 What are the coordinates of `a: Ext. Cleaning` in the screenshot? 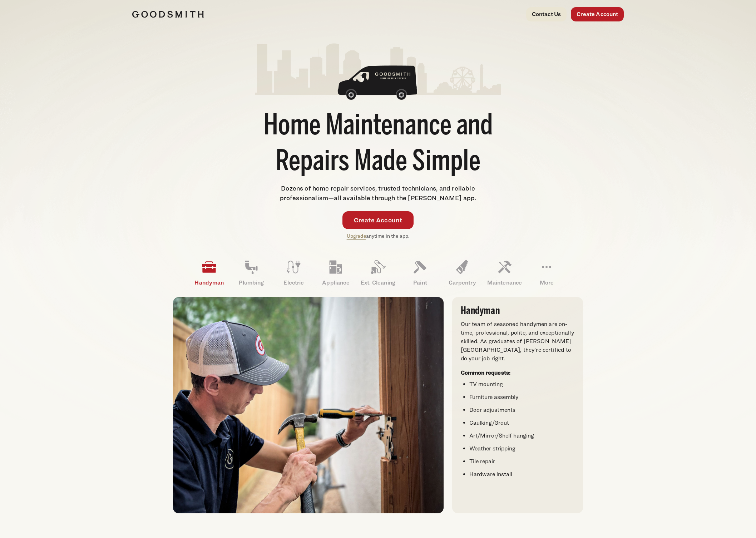 It's located at (378, 273).